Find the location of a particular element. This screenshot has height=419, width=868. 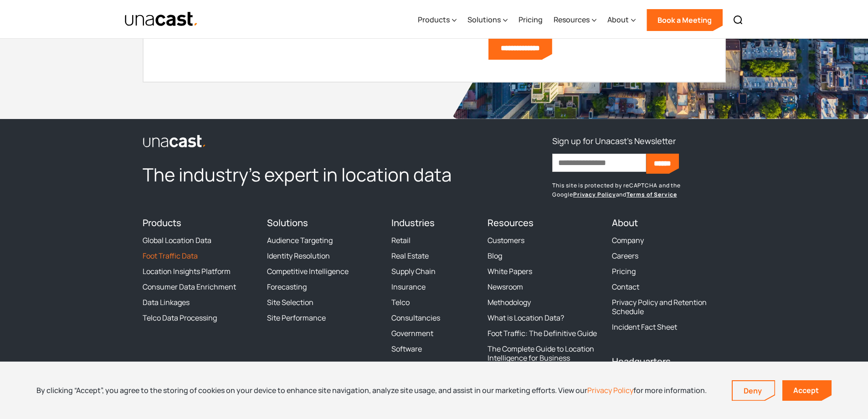

a: Software is located at coordinates (406, 349).